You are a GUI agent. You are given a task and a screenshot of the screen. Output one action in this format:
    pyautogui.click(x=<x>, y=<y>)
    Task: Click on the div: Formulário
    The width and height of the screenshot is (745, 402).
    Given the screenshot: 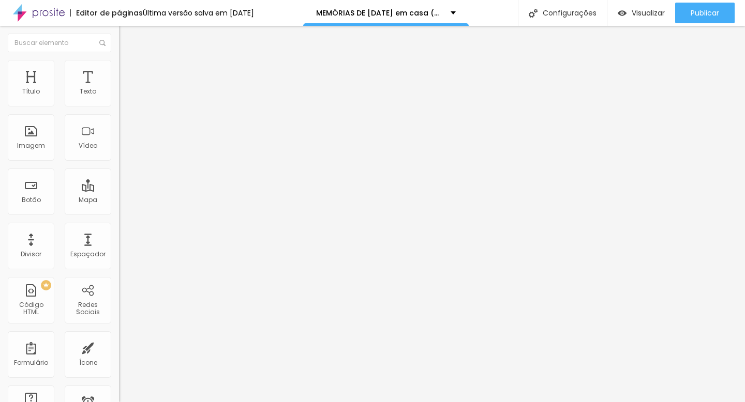 What is the action you would take?
    pyautogui.click(x=31, y=363)
    